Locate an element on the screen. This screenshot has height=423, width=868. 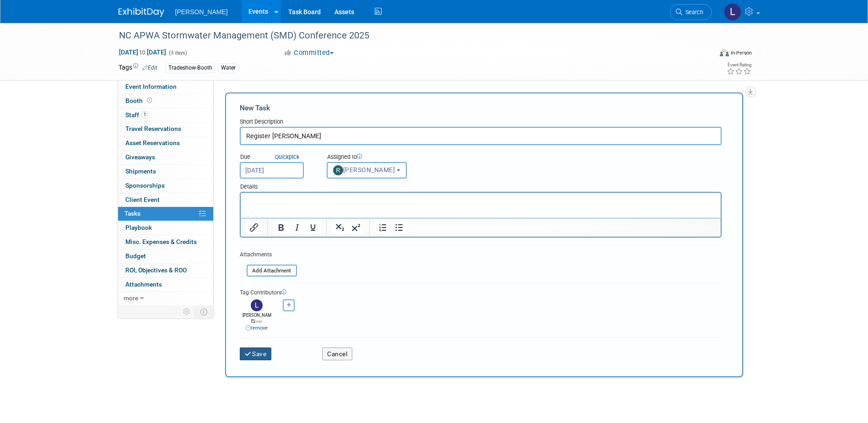
div: Water is located at coordinates (228, 68).